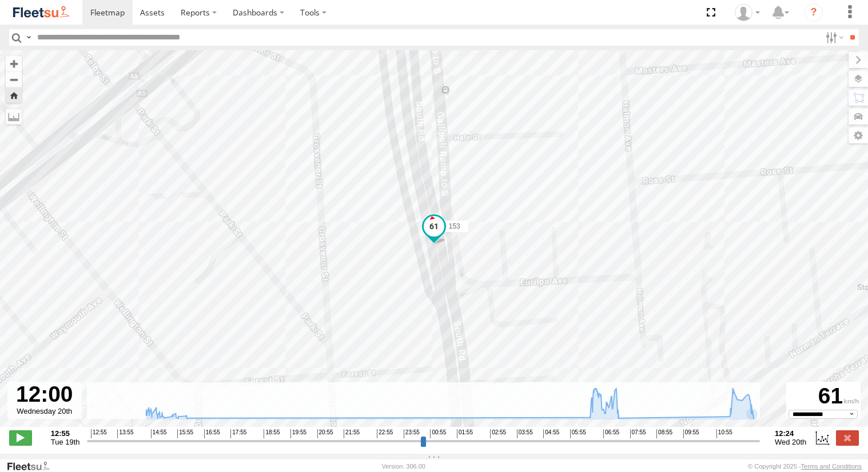 This screenshot has height=472, width=868. I want to click on button: Zoom Home, so click(13, 95).